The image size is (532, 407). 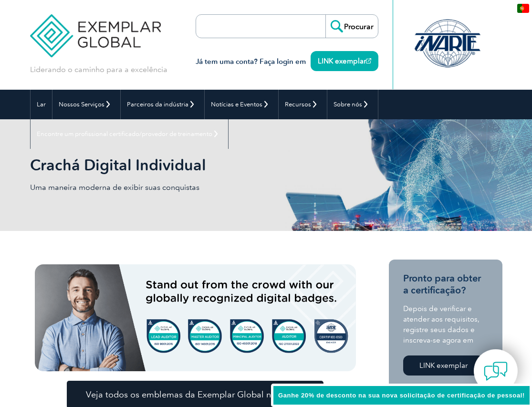 What do you see at coordinates (523, 8) in the screenshot?
I see `img: pt` at bounding box center [523, 8].